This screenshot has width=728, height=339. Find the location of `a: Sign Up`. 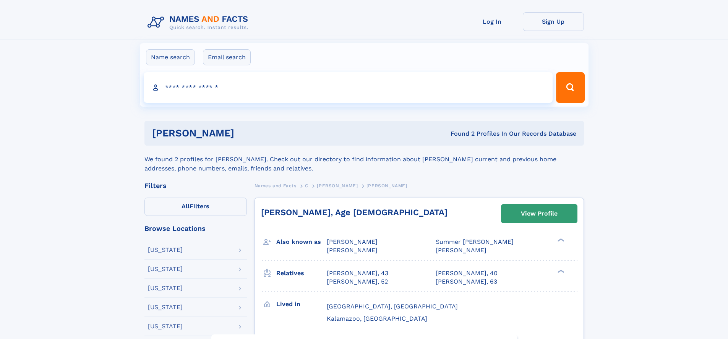

a: Sign Up is located at coordinates (553, 21).